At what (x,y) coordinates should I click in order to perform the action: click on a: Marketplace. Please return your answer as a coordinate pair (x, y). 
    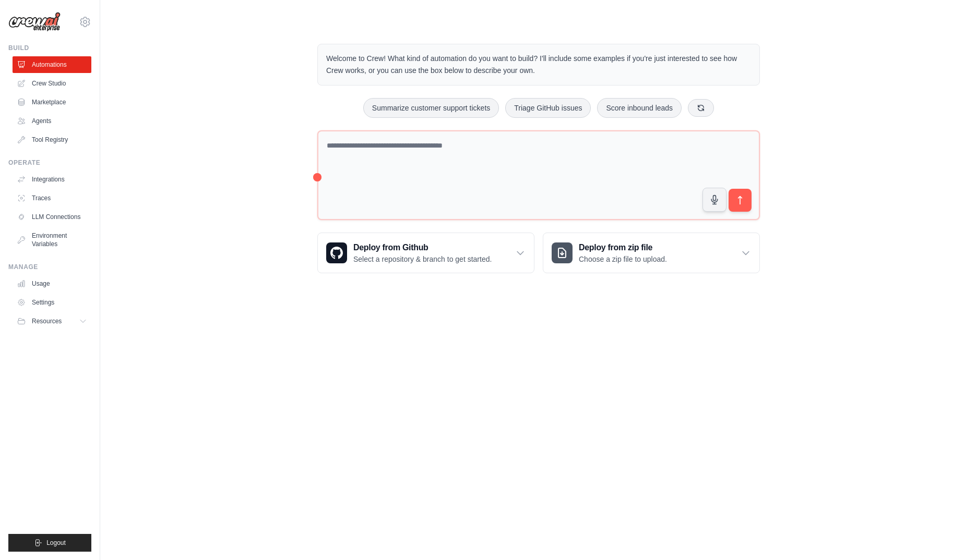
    Looking at the image, I should click on (52, 102).